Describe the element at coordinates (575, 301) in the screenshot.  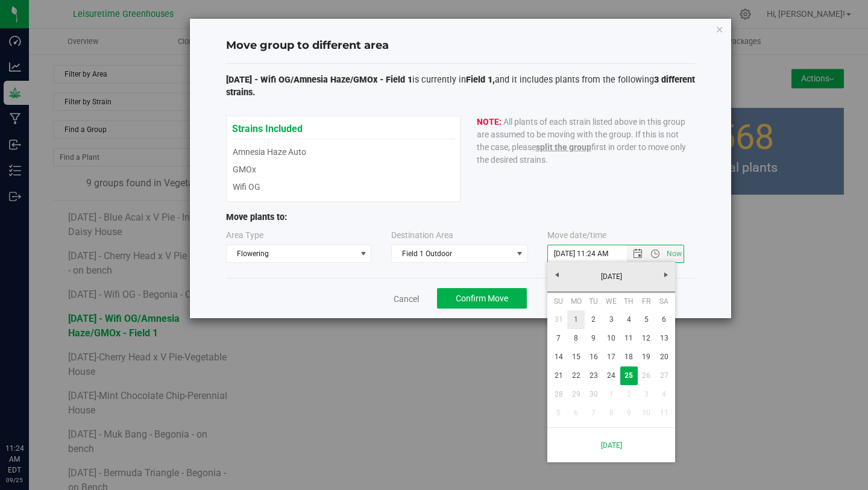
I see `th: Monday` at that location.